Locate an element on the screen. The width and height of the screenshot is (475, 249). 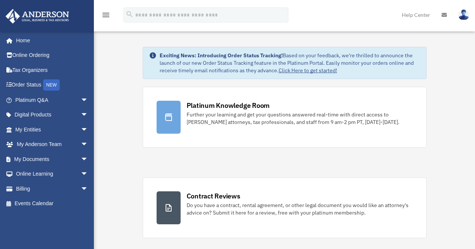
a: menu is located at coordinates (106, 16).